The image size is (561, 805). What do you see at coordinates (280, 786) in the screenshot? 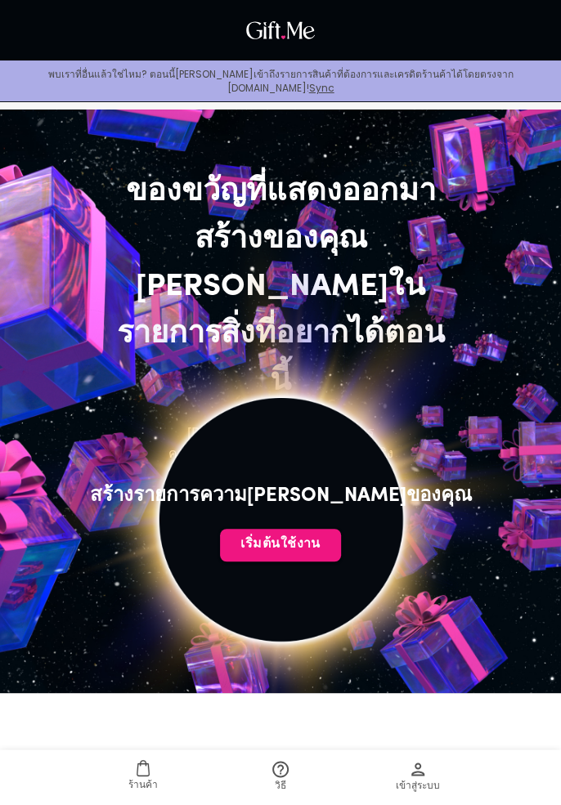
I see `font: วิธี` at bounding box center [280, 786].